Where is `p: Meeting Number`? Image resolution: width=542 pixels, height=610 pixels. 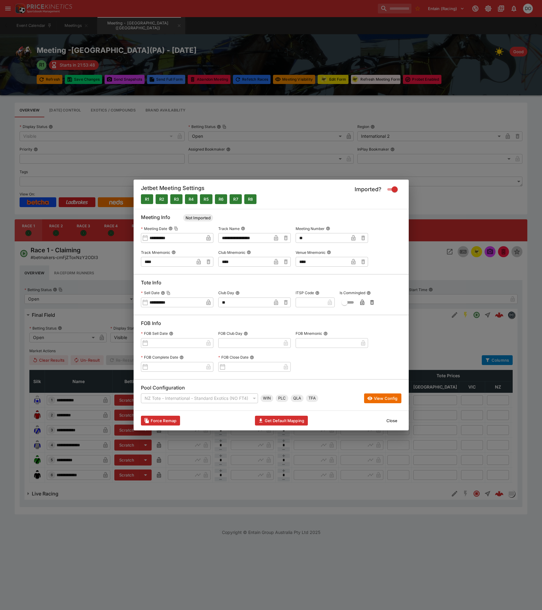 p: Meeting Number is located at coordinates (310, 229).